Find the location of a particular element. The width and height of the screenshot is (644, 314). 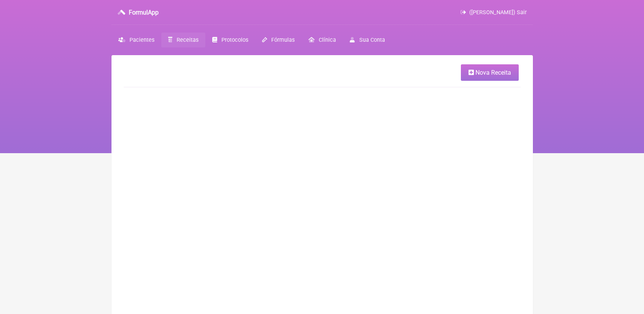

span: Receitas is located at coordinates (187, 40).